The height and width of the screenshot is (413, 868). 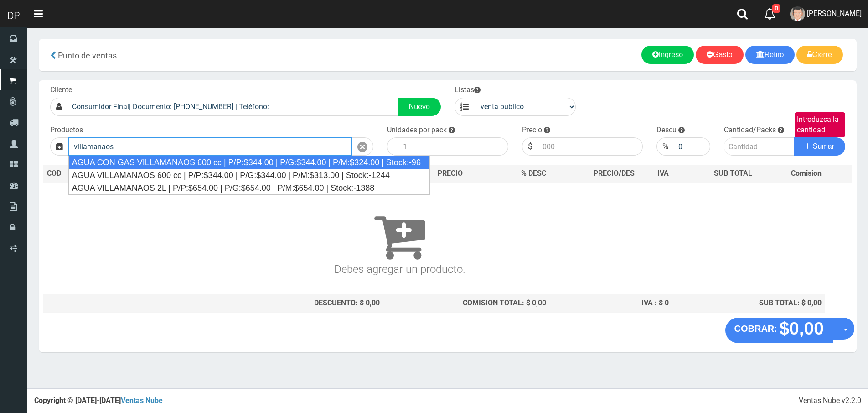 I want to click on span: PRECIO, so click(x=450, y=174).